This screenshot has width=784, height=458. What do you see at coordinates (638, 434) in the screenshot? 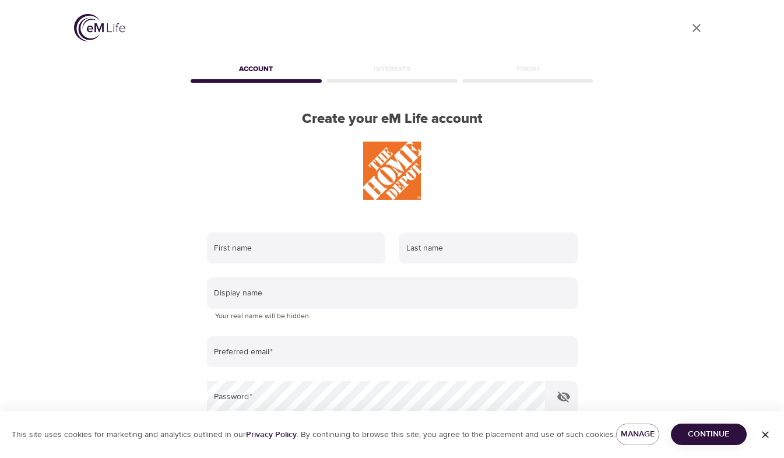
I see `button: Manage` at bounding box center [638, 434].